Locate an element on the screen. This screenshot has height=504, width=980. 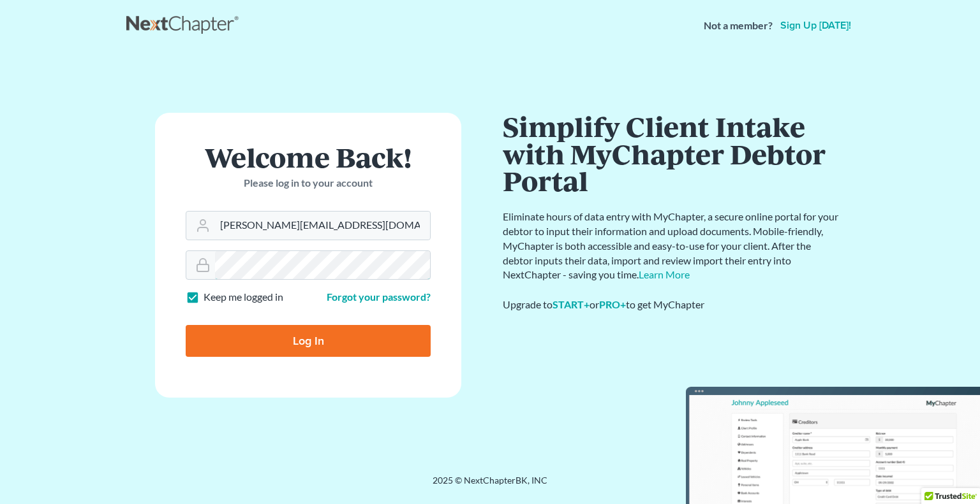
a: Forgot your password? is located at coordinates (378, 296).